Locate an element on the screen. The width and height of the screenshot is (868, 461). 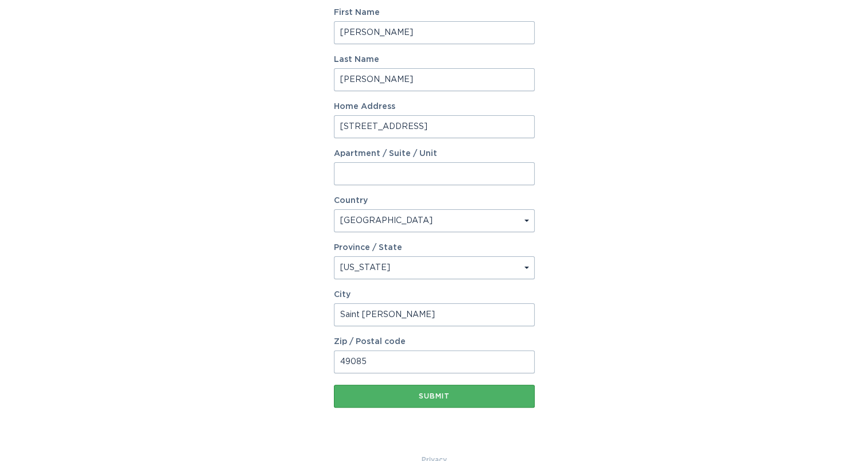
button: Submit is located at coordinates (435, 396).